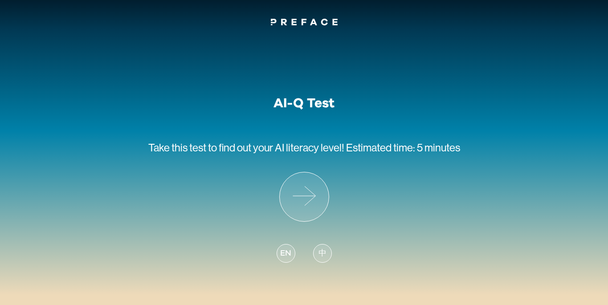 The image size is (608, 305). Describe the element at coordinates (403, 148) in the screenshot. I see `span: Estimated time: 5 minutes` at that location.